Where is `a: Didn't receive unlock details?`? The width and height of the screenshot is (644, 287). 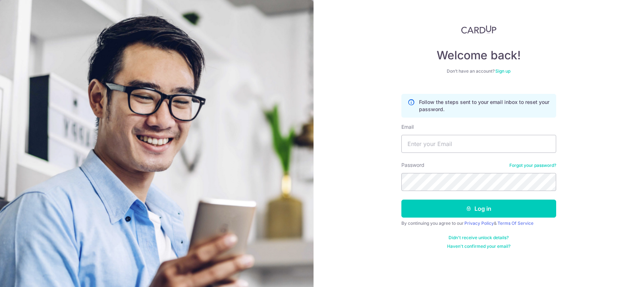 a: Didn't receive unlock details? is located at coordinates (479, 238).